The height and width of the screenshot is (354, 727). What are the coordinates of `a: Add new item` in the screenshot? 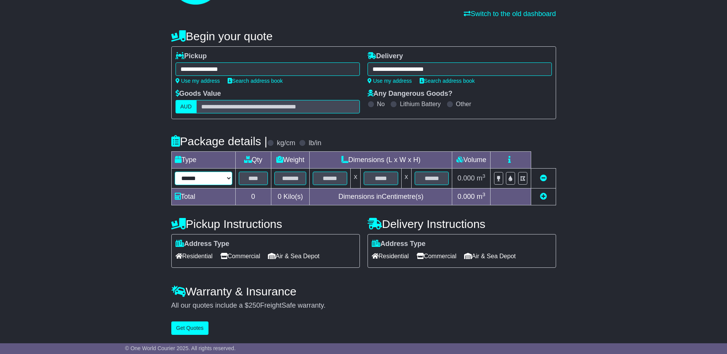 It's located at (543, 196).